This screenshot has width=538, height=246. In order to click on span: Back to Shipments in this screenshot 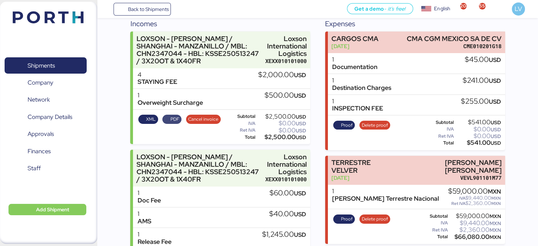, I will do `click(148, 9)`.